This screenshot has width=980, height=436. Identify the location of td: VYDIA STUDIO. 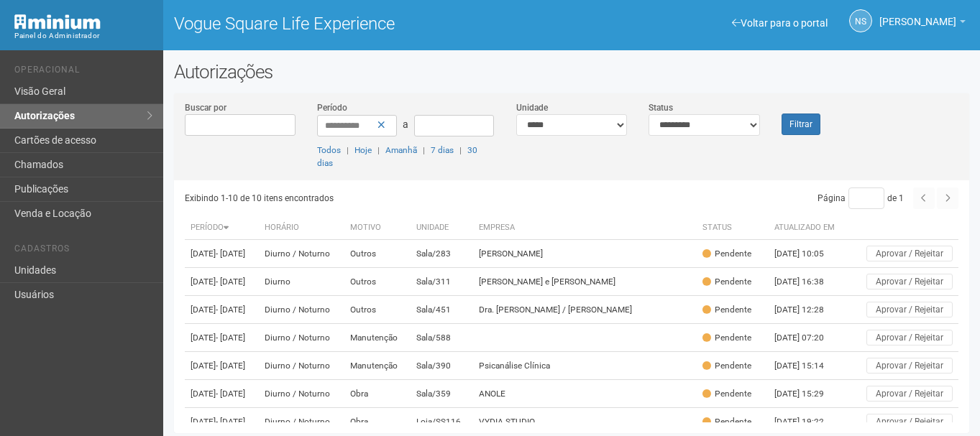
(585, 422).